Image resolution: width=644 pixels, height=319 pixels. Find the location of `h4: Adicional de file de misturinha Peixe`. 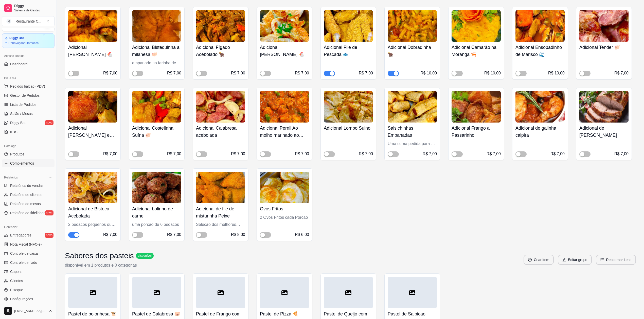

h4: Adicional de file de misturinha Peixe is located at coordinates (221, 213).